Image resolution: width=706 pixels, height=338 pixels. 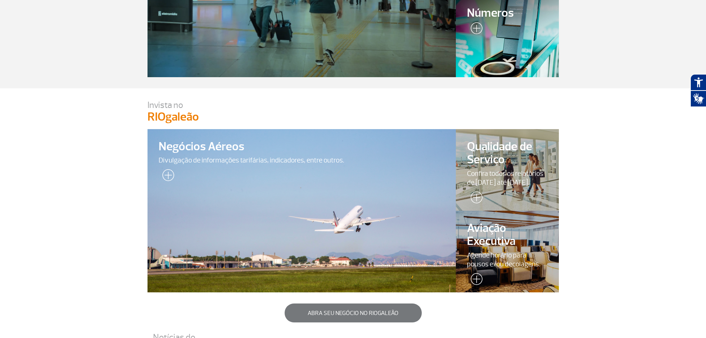 What do you see at coordinates (508, 235) in the screenshot?
I see `span: Aviação Executiva` at bounding box center [508, 235].